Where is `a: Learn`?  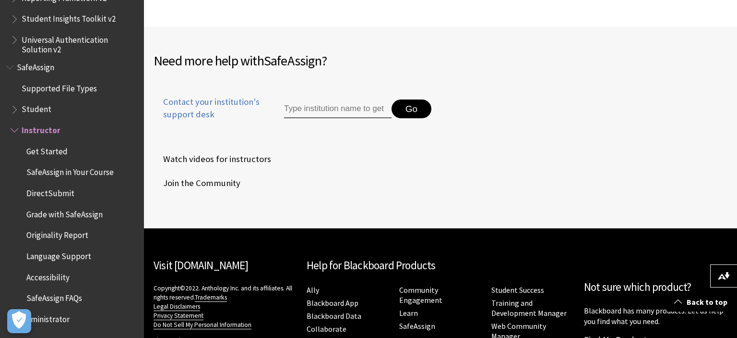
a: Learn is located at coordinates (409, 313).